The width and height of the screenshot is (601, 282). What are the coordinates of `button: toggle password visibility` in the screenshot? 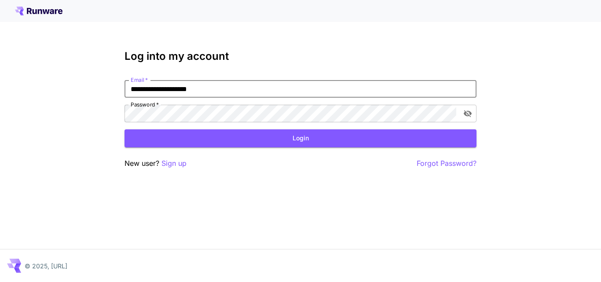 It's located at (467, 113).